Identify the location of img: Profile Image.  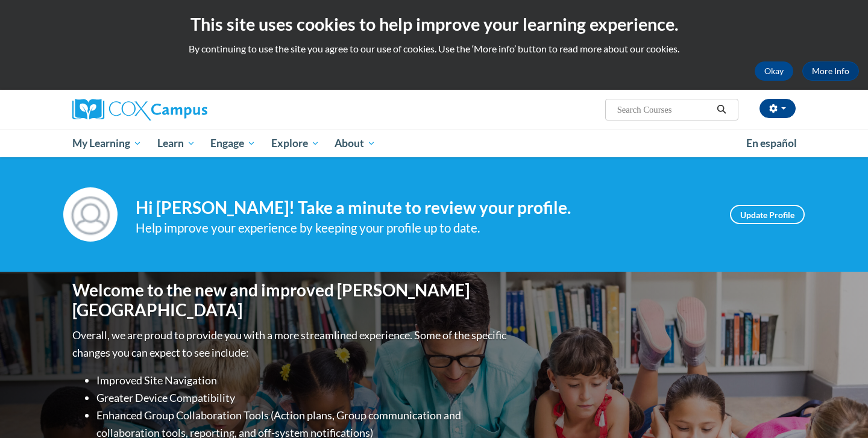
(90, 215).